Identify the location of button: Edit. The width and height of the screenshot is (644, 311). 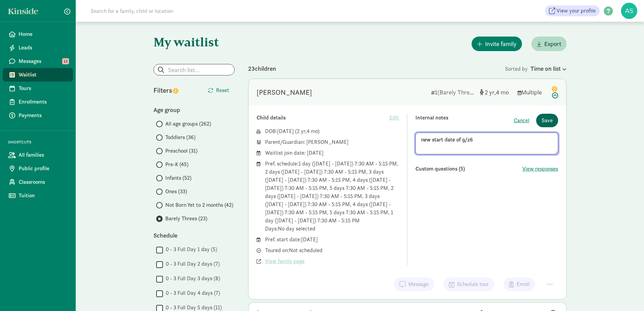
(394, 118).